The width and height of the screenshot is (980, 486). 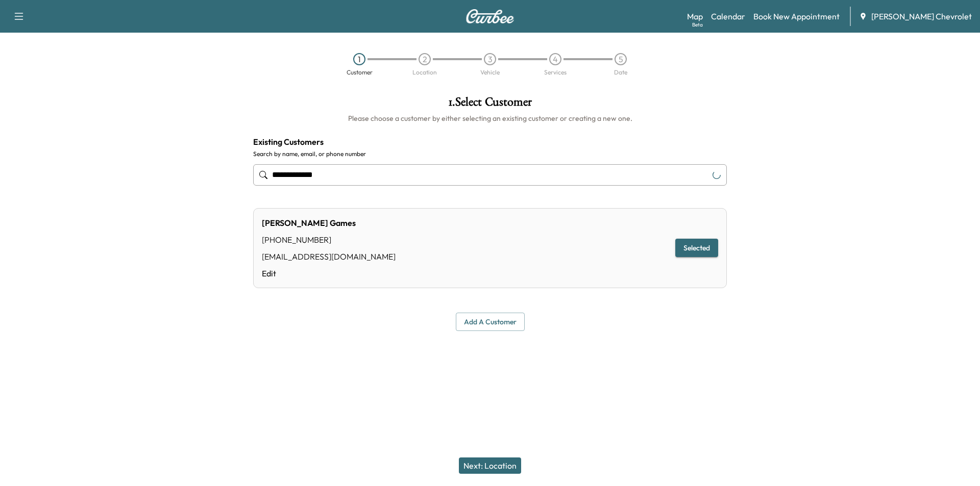 What do you see at coordinates (490, 154) in the screenshot?
I see `label: Search by name, email, or phone number` at bounding box center [490, 154].